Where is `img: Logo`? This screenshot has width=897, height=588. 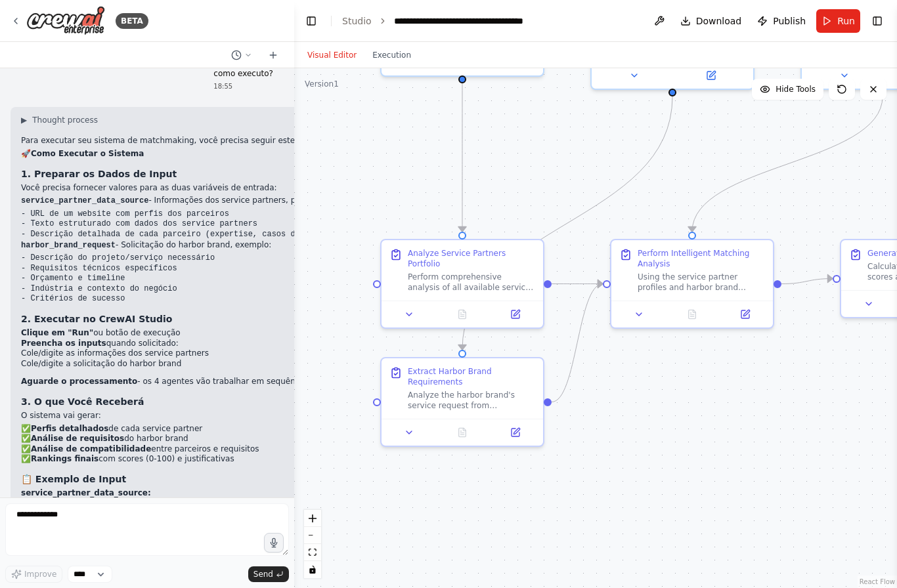
img: Logo is located at coordinates (66, 20).